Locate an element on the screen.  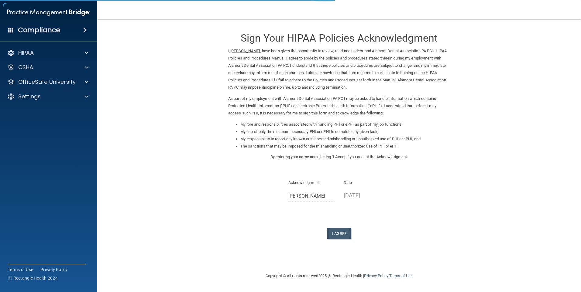
h4: Compliance is located at coordinates (39, 30).